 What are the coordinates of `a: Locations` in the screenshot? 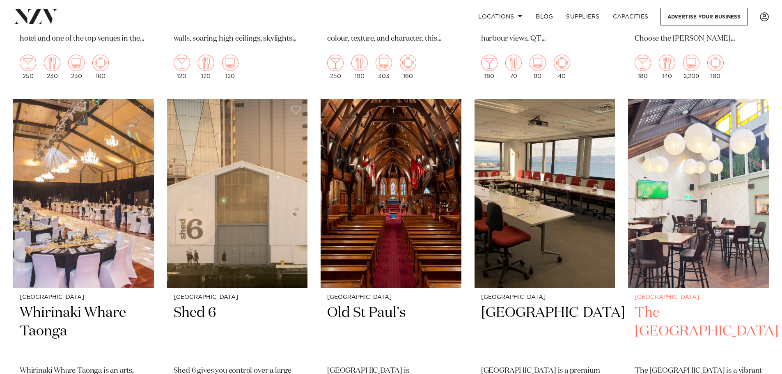 It's located at (501, 16).